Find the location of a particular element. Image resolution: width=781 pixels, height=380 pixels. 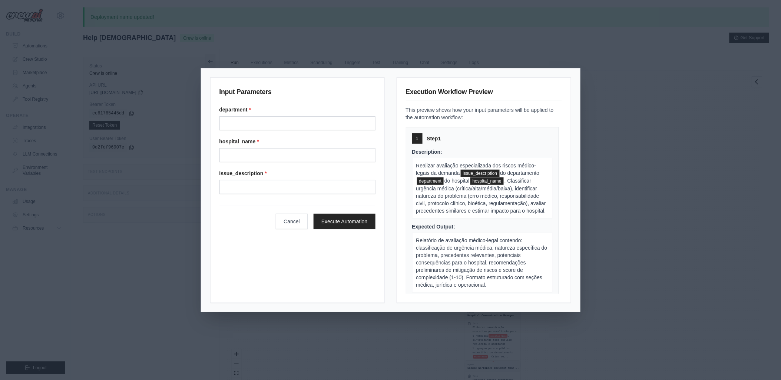

h3: Input Parameters is located at coordinates (297, 93).